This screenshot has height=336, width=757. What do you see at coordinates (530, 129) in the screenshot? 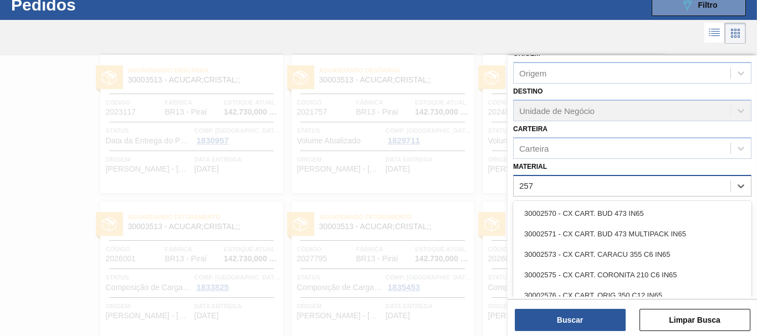
I see `label: Carteira` at bounding box center [530, 129].